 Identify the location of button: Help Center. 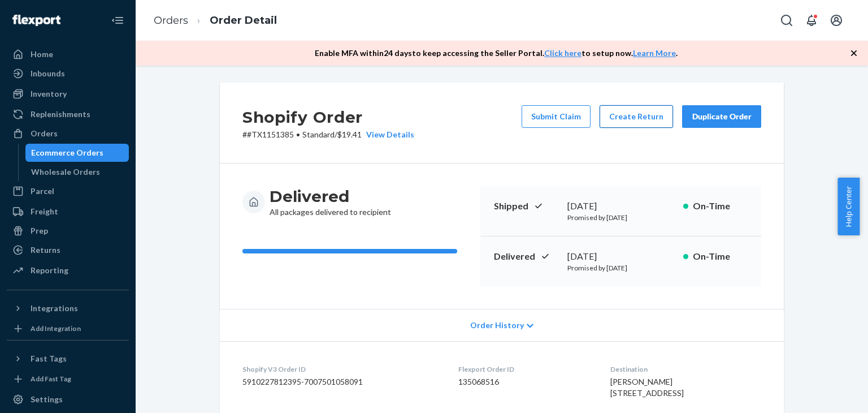
(848, 206).